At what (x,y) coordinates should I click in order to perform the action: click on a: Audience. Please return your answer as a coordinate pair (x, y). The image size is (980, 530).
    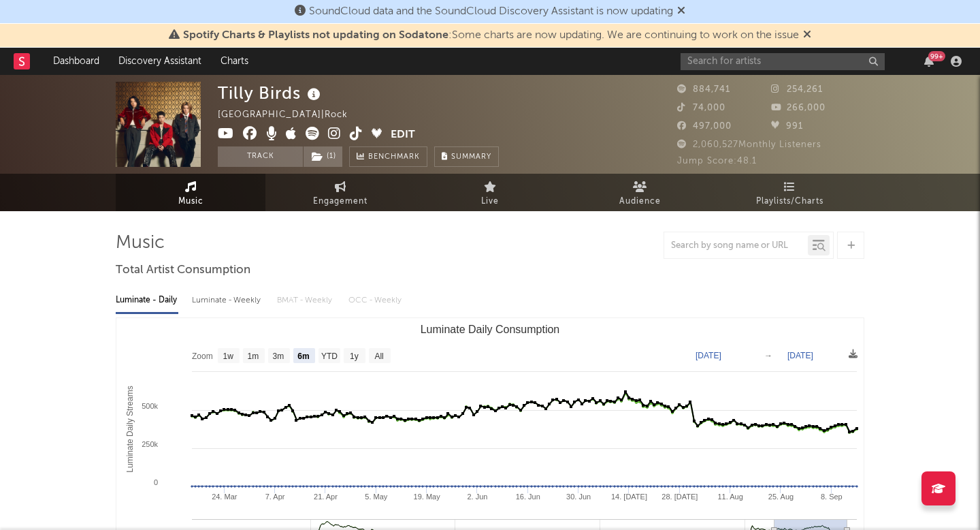
    Looking at the image, I should click on (640, 192).